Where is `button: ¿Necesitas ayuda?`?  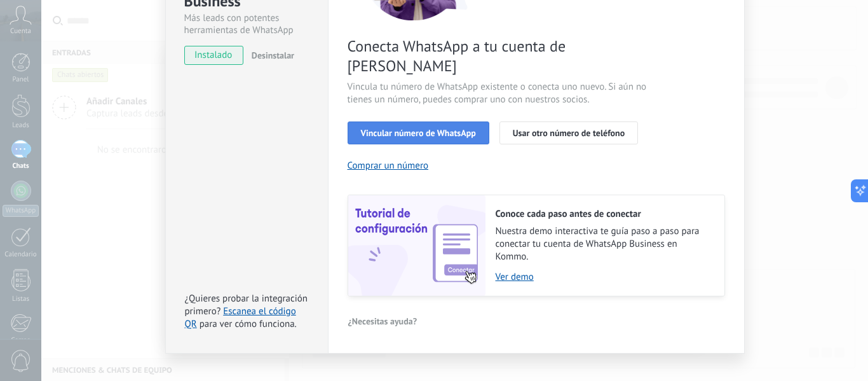
button: ¿Necesitas ayuda? is located at coordinates (382, 320).